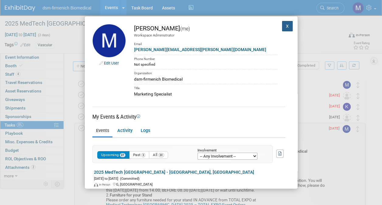  Describe the element at coordinates (122, 155) in the screenshot. I see `span: 27` at that location.